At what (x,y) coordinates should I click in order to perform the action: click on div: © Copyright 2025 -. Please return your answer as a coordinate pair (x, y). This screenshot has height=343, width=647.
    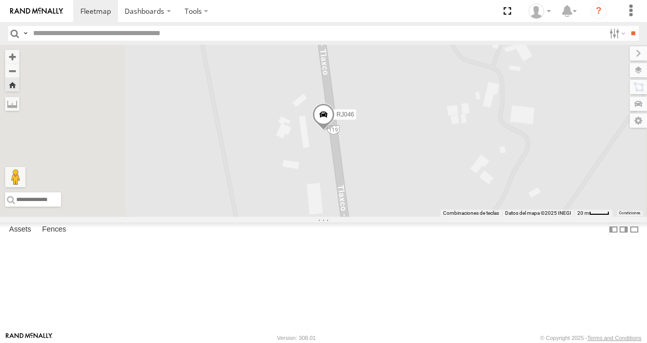
    Looking at the image, I should click on (591, 338).